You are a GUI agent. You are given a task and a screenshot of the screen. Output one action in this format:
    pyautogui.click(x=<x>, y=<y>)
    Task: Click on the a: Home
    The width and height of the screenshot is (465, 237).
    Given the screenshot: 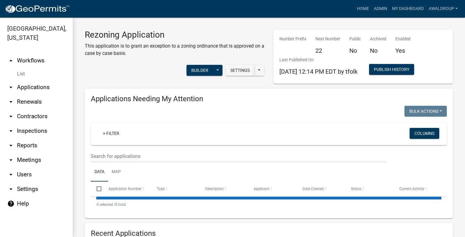 What is the action you would take?
    pyautogui.click(x=363, y=9)
    